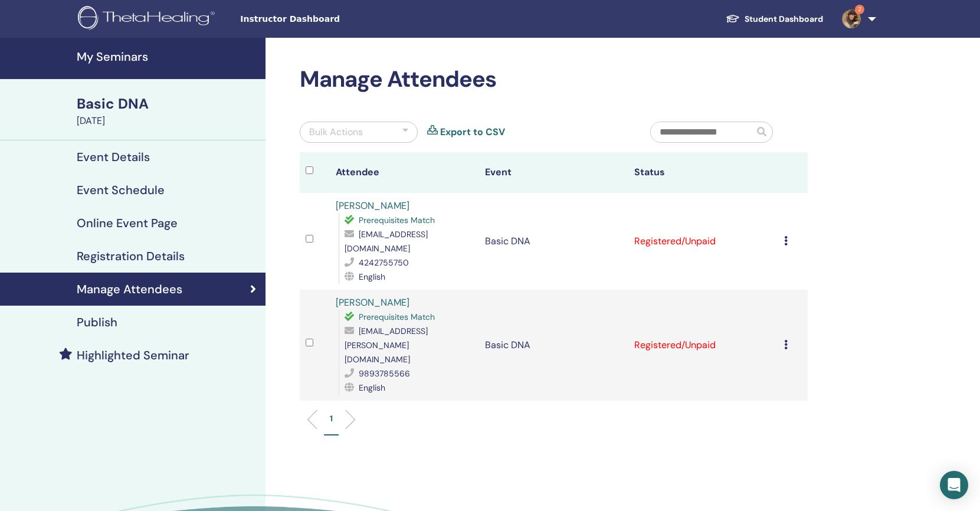  I want to click on h4: Registration Details, so click(131, 256).